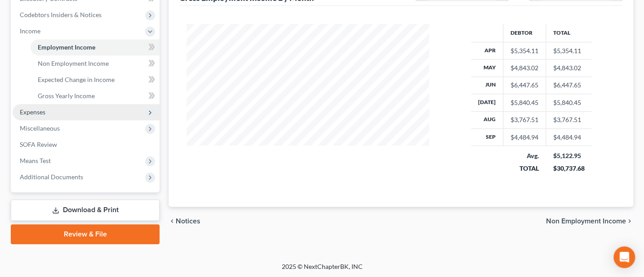 The height and width of the screenshot is (277, 644). I want to click on a: Non Employment Income, so click(95, 63).